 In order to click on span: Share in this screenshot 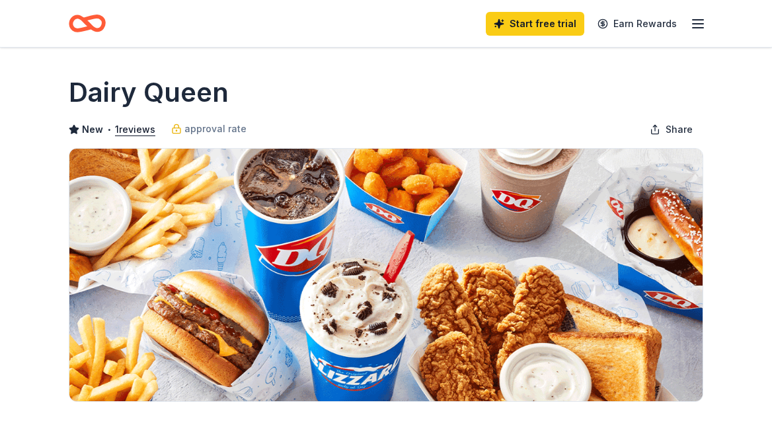, I will do `click(679, 130)`.